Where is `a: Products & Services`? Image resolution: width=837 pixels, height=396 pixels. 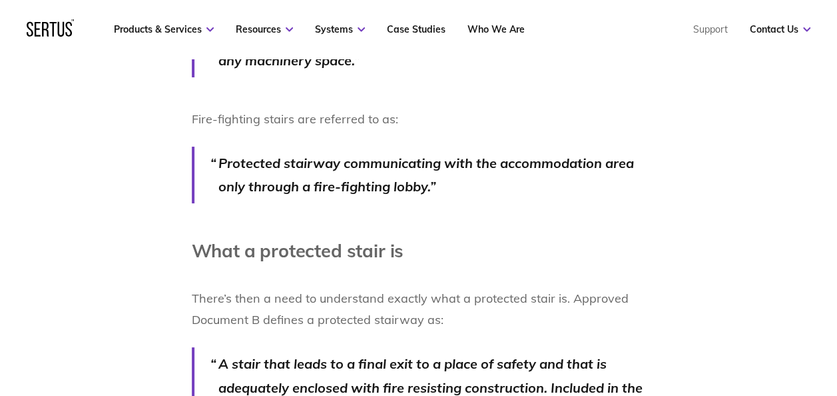
a: Products & Services is located at coordinates (164, 29).